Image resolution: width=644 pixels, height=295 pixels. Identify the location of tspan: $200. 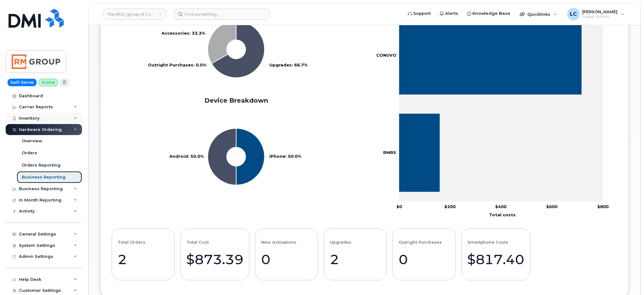
(450, 207).